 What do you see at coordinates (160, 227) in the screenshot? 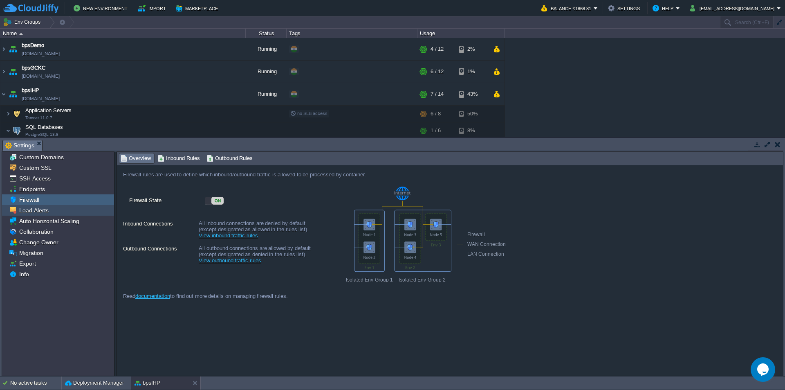
I see `label: Inbound Connections` at bounding box center [160, 227].